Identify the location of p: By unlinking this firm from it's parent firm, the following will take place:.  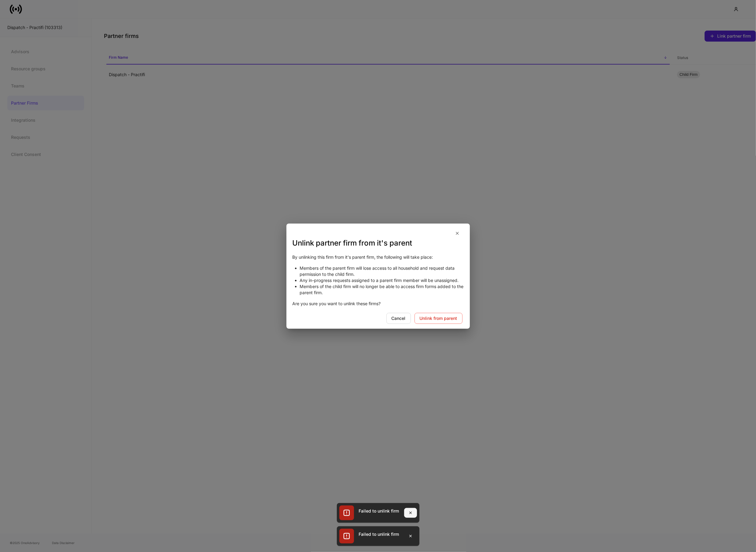
(378, 258).